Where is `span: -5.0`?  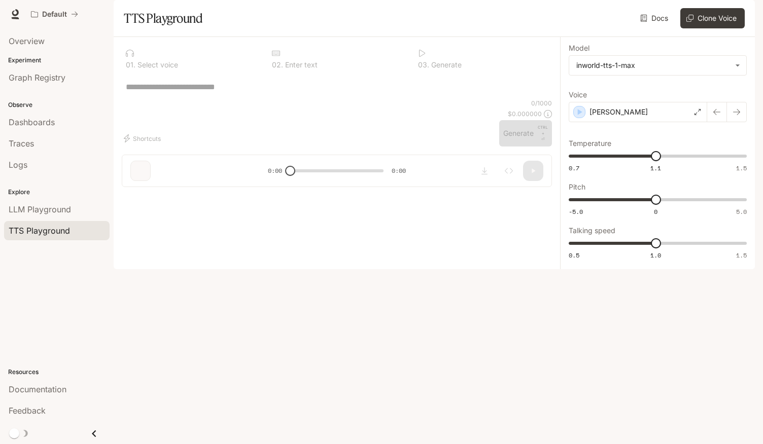
span: -5.0 is located at coordinates (576, 211).